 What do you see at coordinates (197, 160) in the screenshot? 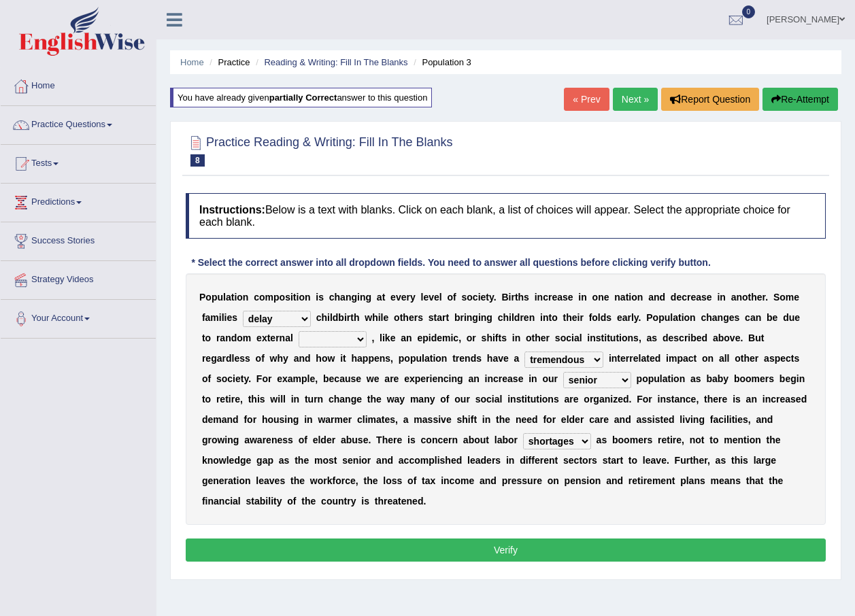
I see `span: 8` at bounding box center [197, 160].